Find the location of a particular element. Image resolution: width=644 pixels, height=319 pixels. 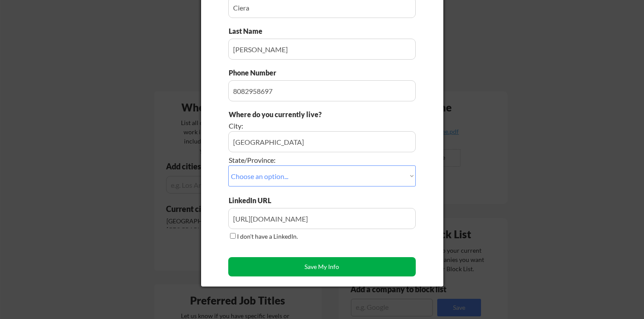

button: Save My Info is located at coordinates (322, 266).